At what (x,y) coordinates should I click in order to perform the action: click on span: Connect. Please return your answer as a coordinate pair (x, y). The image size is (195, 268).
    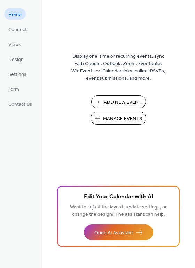
    Looking at the image, I should click on (17, 30).